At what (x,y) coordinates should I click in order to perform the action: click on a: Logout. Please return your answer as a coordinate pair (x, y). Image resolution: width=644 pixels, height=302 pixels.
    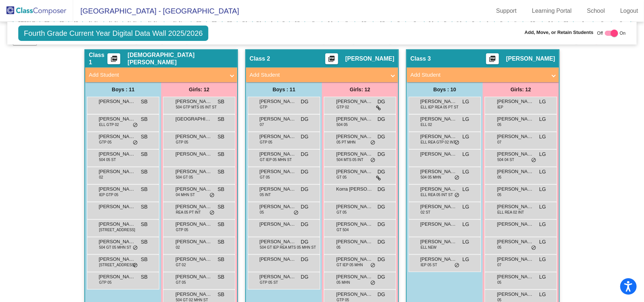
    Looking at the image, I should click on (629, 11).